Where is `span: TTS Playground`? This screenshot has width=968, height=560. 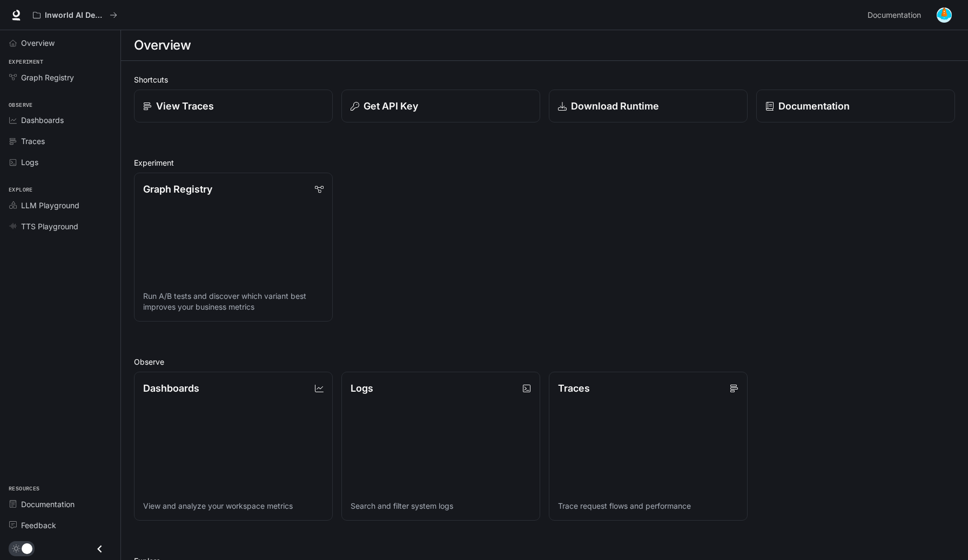 span: TTS Playground is located at coordinates (49, 226).